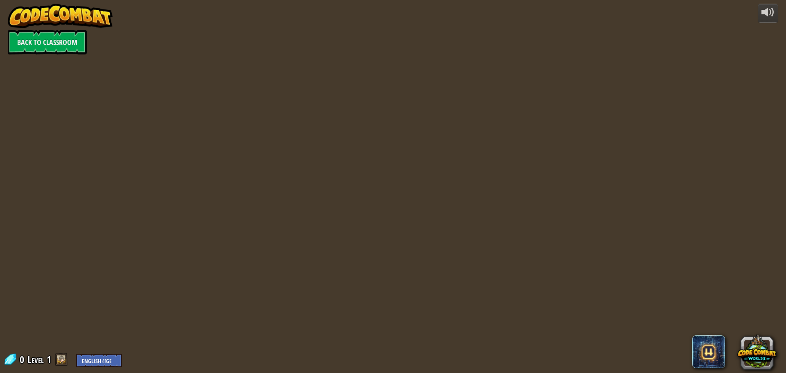 The image size is (786, 373). What do you see at coordinates (23, 360) in the screenshot?
I see `span: 0` at bounding box center [23, 360].